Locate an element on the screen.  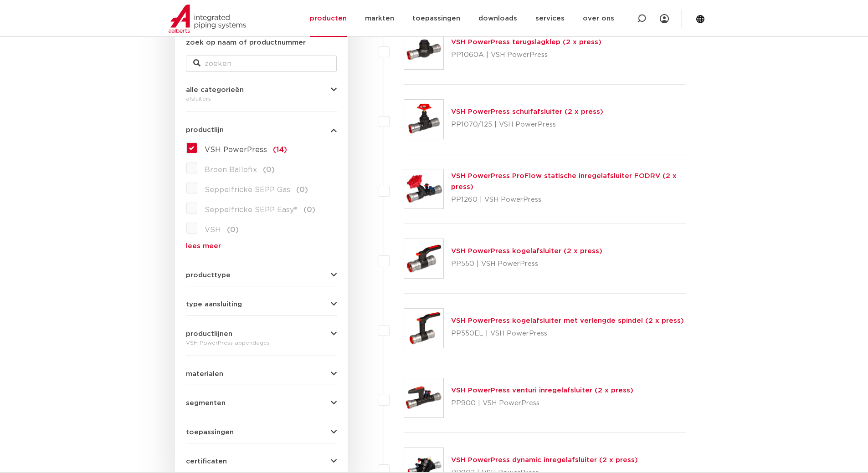
button: alle categorieën is located at coordinates (261, 90).